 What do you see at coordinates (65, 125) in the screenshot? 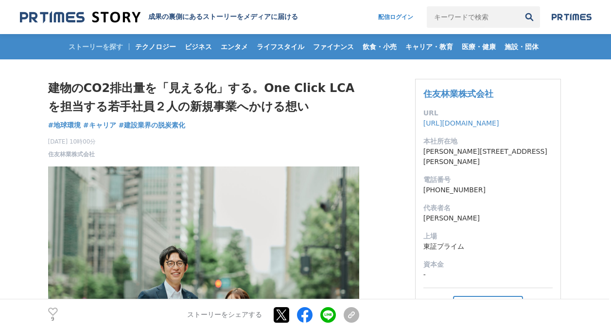
I see `span: #地球環境` at bounding box center [65, 125].